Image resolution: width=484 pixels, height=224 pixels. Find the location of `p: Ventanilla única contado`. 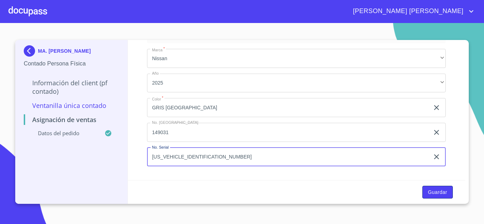

p: Ventanilla única contado is located at coordinates (71, 106).